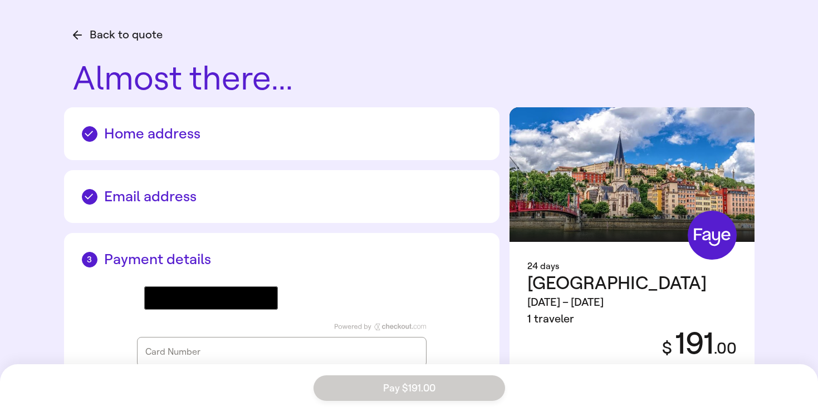 This screenshot has width=818, height=412. What do you see at coordinates (282, 134) in the screenshot?
I see `h2: Home address` at bounding box center [282, 134].